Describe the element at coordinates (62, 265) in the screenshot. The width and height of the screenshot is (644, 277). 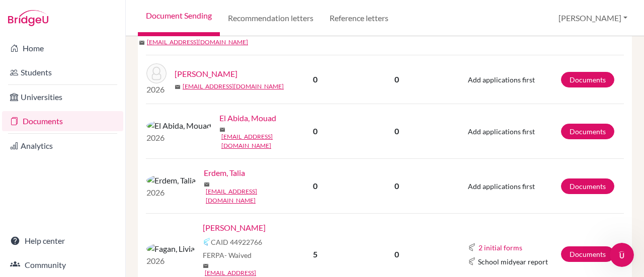
I see `a: Community` at that location.